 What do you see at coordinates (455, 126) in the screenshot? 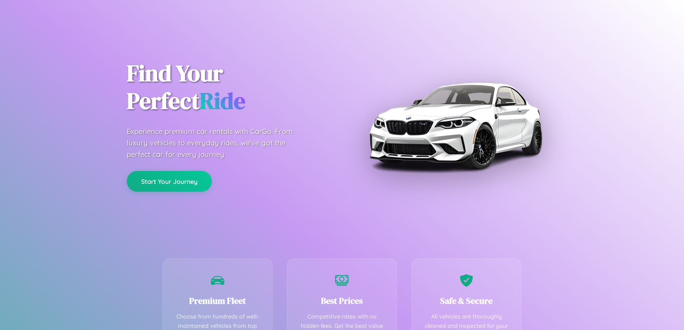
I see `img: Premium BMW car rental vehicle` at bounding box center [455, 126].